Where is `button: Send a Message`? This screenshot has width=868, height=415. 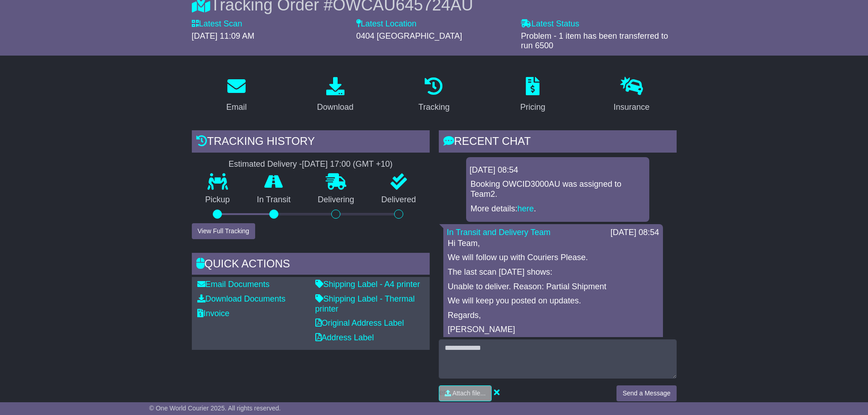
button: Send a Message is located at coordinates (646, 393).